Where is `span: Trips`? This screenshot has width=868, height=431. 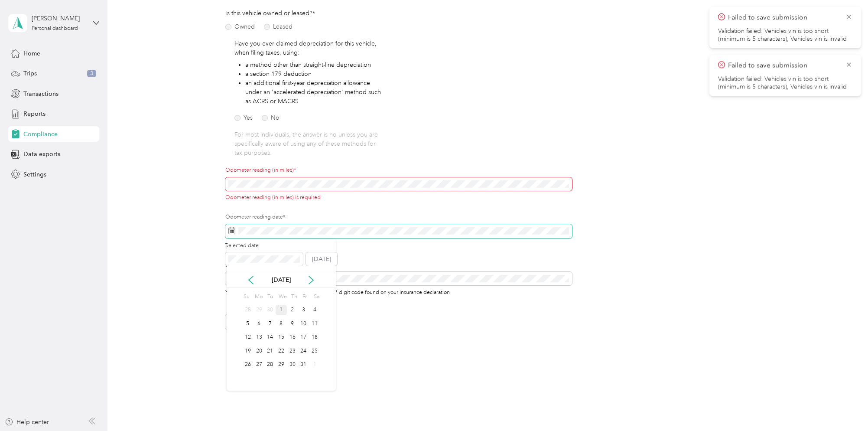
span: Trips is located at coordinates (30, 73).